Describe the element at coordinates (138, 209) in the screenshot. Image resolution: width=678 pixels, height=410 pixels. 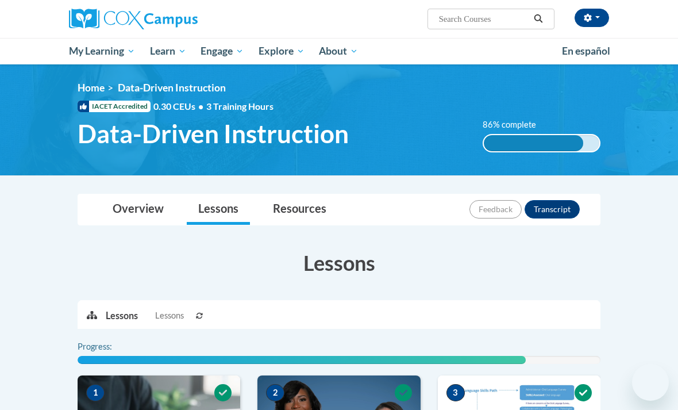
I see `a: Overview` at that location.